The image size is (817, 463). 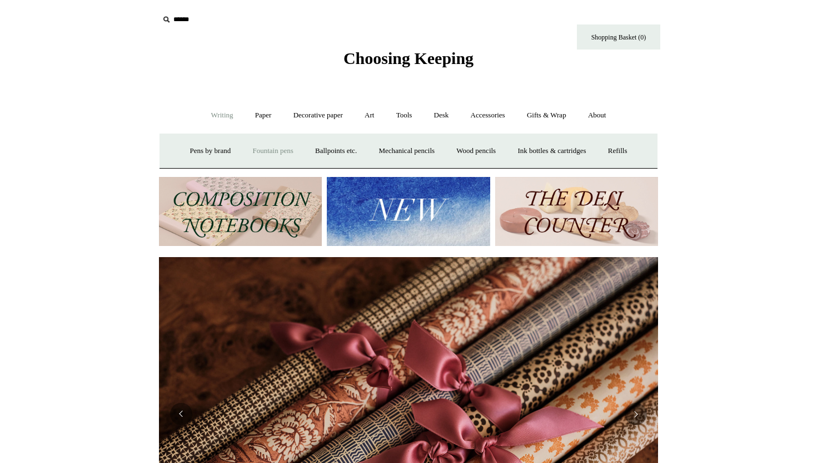 I want to click on a: Wood pencils, so click(x=476, y=151).